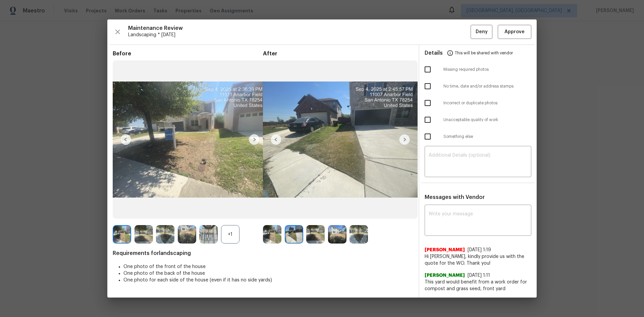 The height and width of the screenshot is (317, 644). What do you see at coordinates (230, 234) in the screenshot?
I see `div: +1` at bounding box center [230, 234].